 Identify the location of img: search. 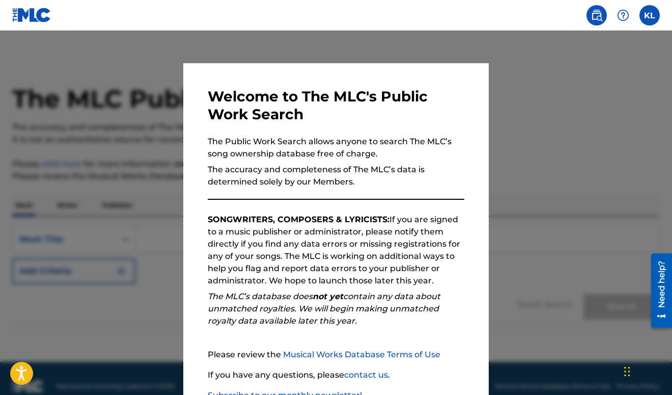
(597, 15).